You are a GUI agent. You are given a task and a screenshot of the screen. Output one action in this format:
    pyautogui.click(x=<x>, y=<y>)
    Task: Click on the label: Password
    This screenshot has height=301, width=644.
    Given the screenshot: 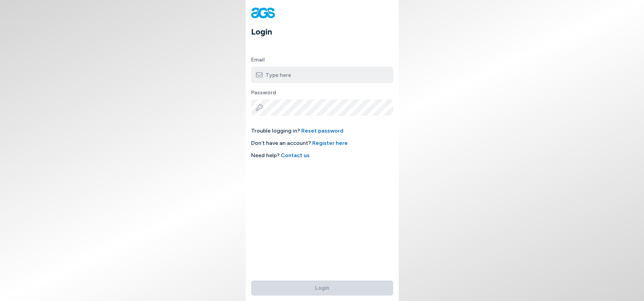 What is the action you would take?
    pyautogui.click(x=322, y=92)
    